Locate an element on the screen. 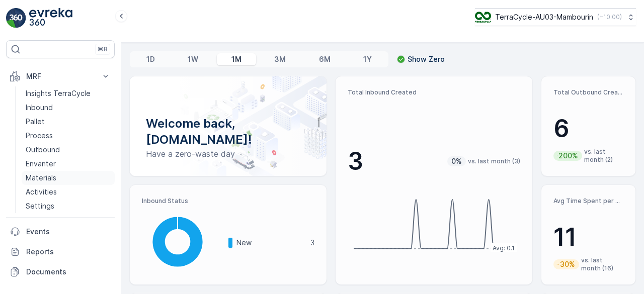 Image resolution: width=644 pixels, height=294 pixels. p: Envanter is located at coordinates (40, 164).